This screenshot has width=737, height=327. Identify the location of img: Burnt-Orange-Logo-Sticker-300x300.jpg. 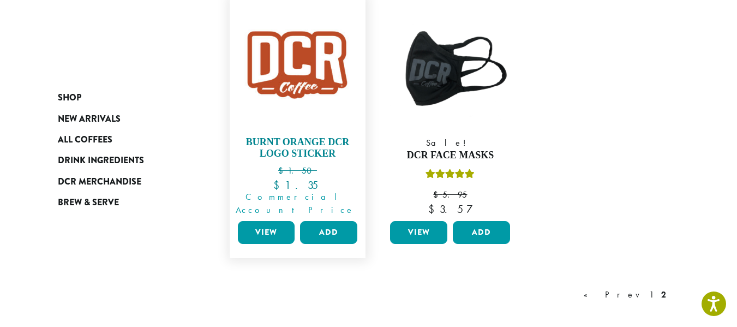
(297, 65).